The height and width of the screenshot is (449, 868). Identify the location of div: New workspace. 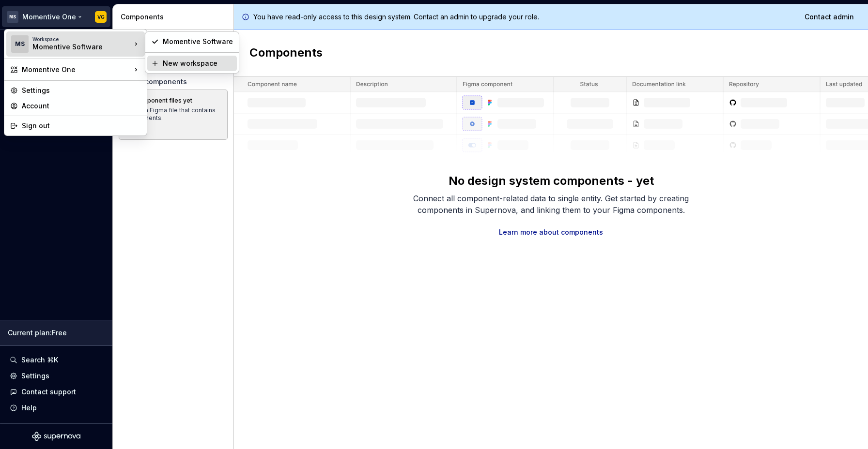
(198, 64).